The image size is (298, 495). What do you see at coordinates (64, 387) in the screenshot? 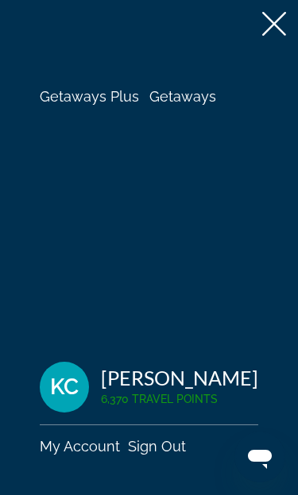
I see `span: KC` at bounding box center [64, 387].